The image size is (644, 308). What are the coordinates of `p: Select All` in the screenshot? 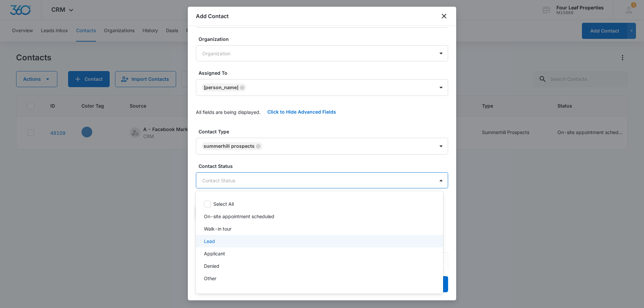 It's located at (223, 204).